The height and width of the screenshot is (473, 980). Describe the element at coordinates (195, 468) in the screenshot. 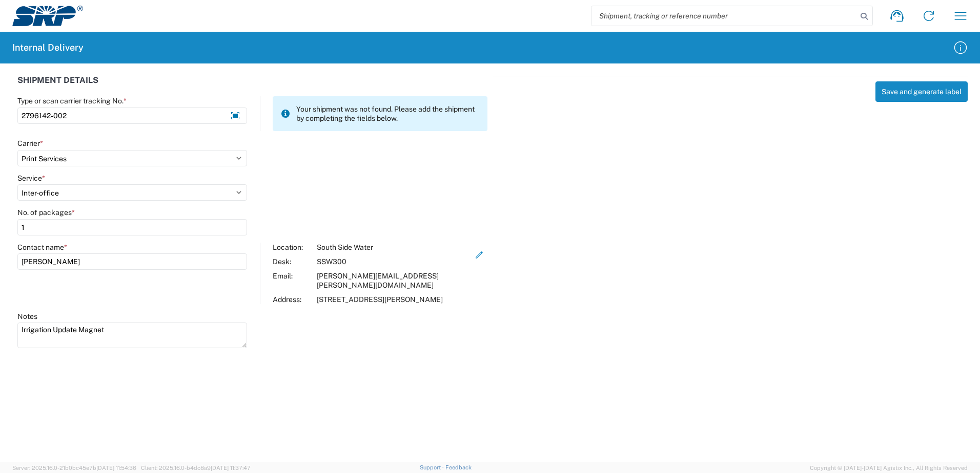

I see `span: Client: 2025.16.0-b4dc8a9` at that location.